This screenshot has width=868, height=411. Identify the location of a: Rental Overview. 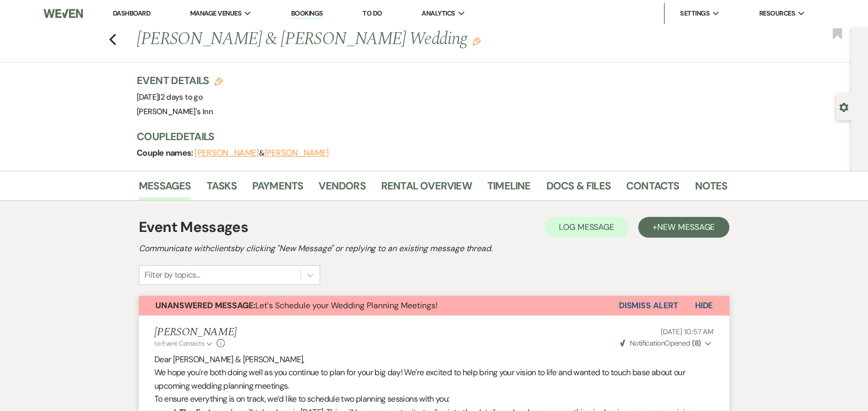
(426, 189).